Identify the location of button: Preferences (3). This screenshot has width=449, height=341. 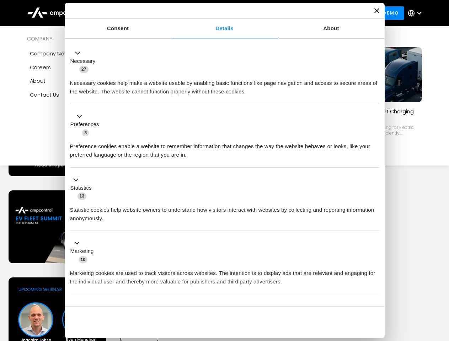
(87, 125).